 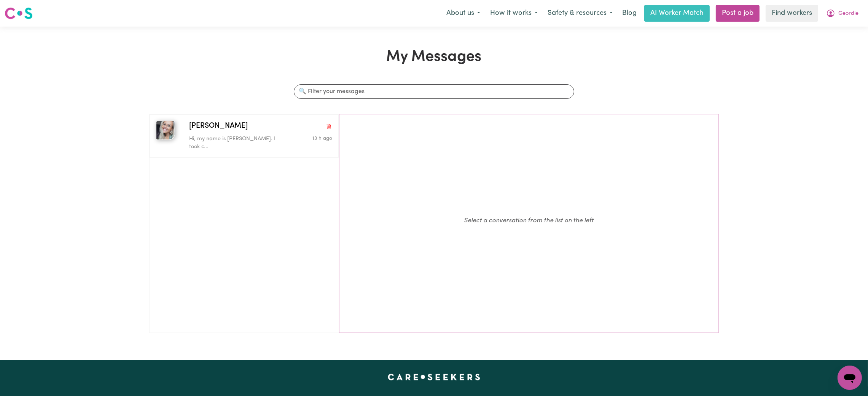 I want to click on em: Select a conversation from the list on the left, so click(x=528, y=220).